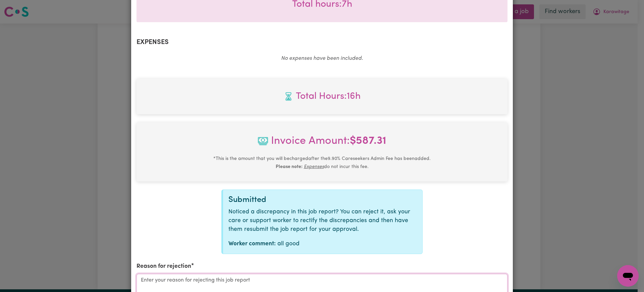  I want to click on b: $ 587.31, so click(368, 141).